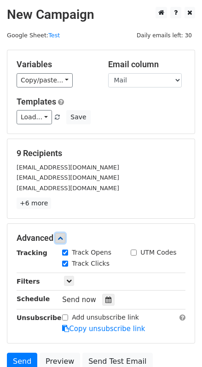 The height and width of the screenshot is (367, 202). Describe the element at coordinates (54, 35) in the screenshot. I see `a: Test` at that location.